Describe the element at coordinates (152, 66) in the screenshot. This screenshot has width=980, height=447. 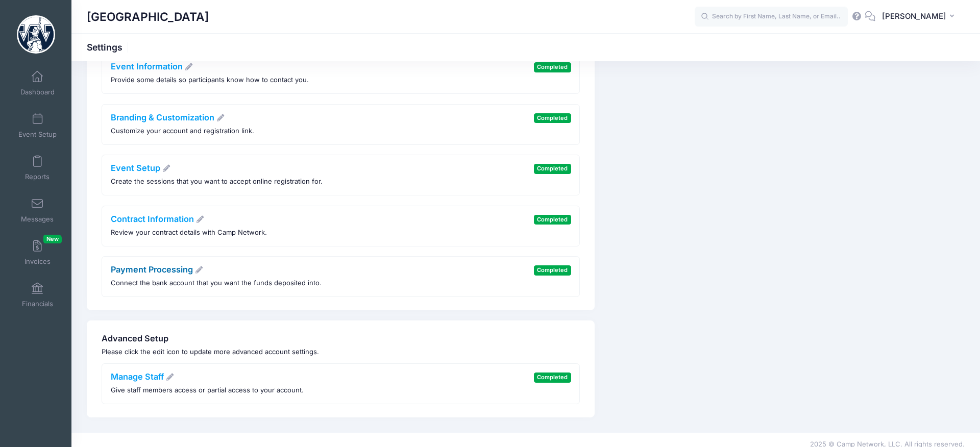
I see `a: Event Information` at that location.